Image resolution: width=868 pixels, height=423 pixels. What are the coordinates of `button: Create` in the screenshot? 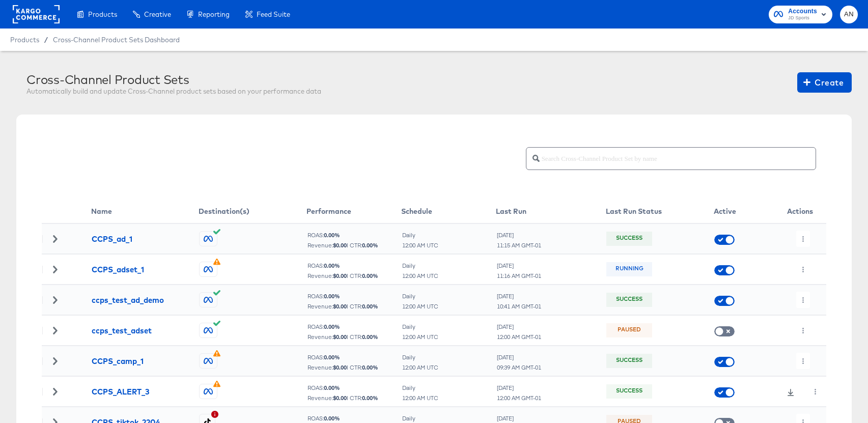 It's located at (824, 82).